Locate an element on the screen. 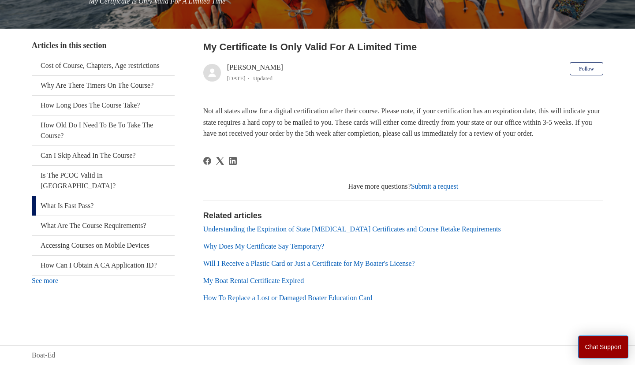 The image size is (635, 365). span: Articles in this section is located at coordinates (69, 45).